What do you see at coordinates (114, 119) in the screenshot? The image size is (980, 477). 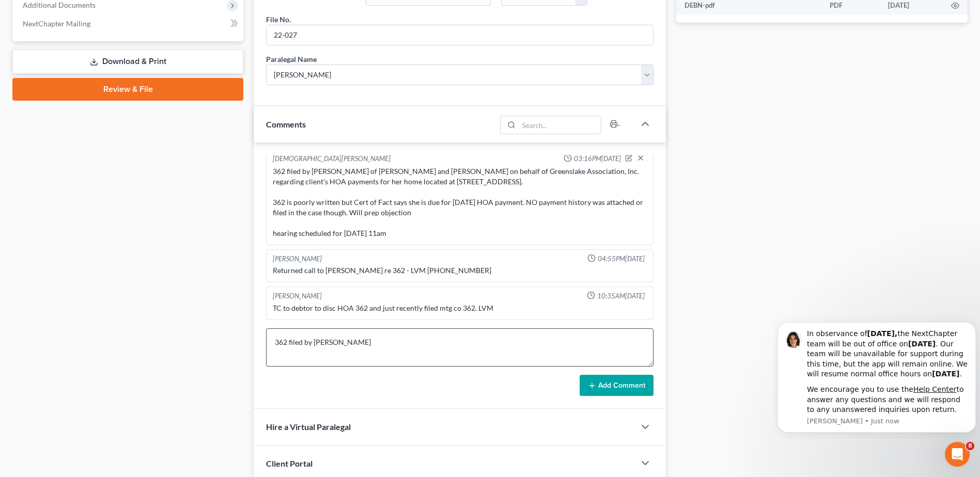 I see `p: Message from Emma, sent Just now` at bounding box center [114, 119].